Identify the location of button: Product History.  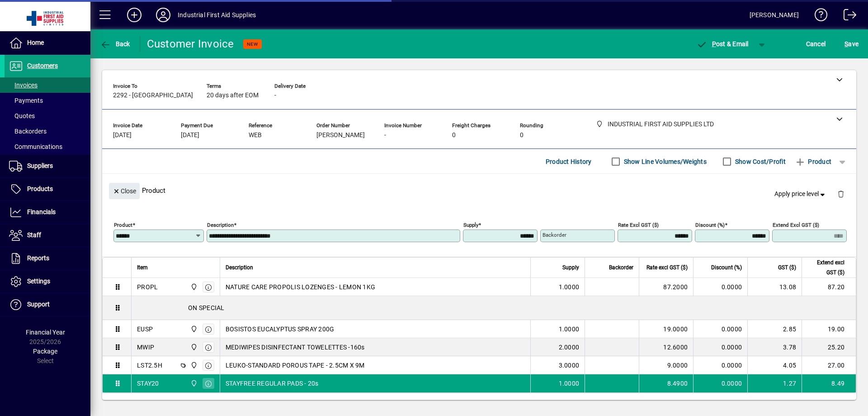
(569, 161).